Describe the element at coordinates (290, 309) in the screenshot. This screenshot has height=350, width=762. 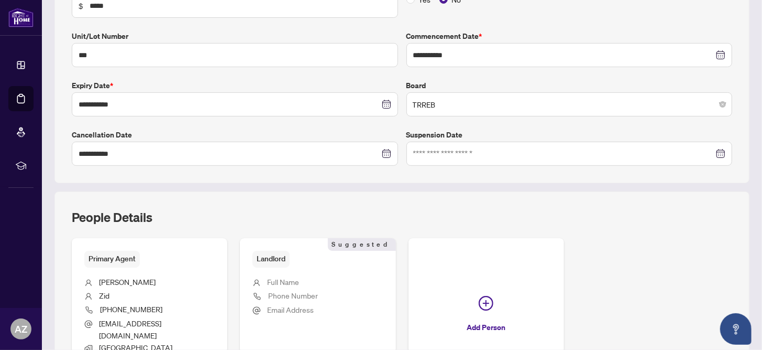
I see `span: Email Address` at that location.